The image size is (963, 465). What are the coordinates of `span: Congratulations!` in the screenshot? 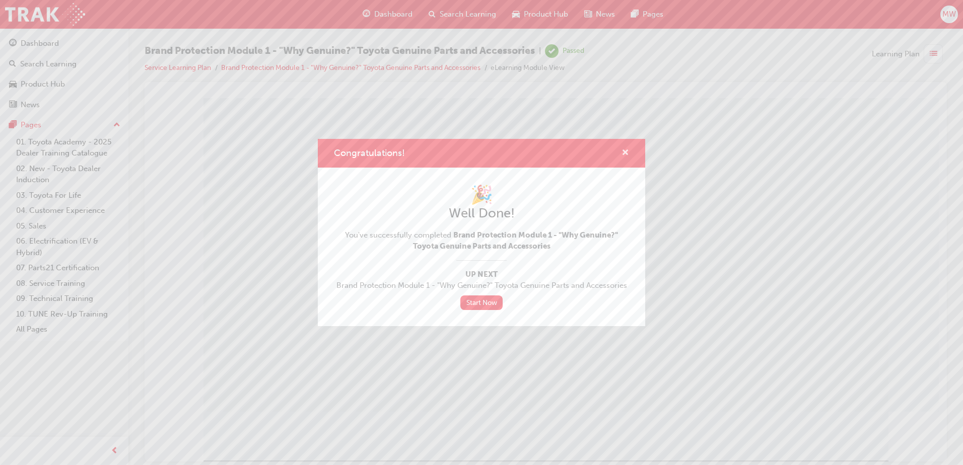 It's located at (369, 153).